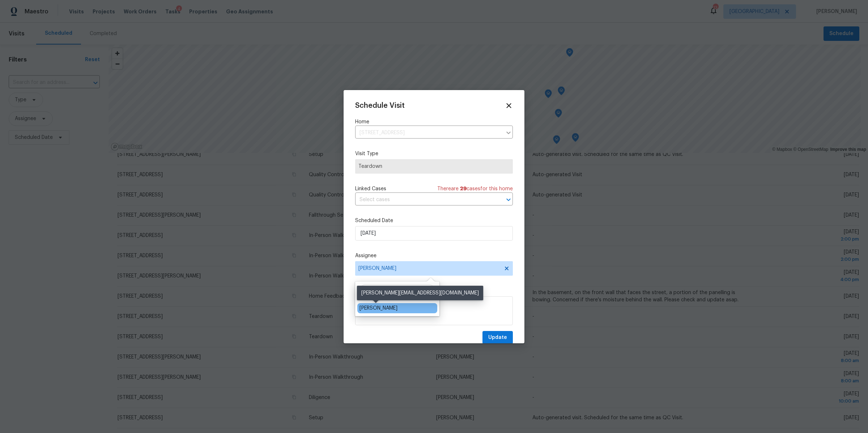 Image resolution: width=868 pixels, height=433 pixels. I want to click on span: Update, so click(498, 337).